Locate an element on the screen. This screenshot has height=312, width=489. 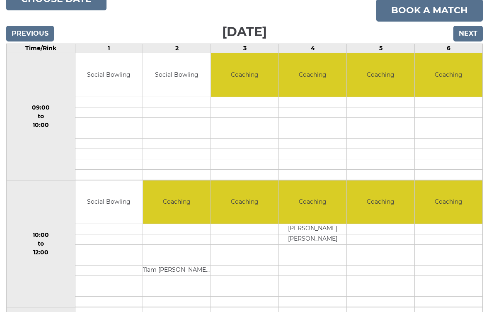
td: 3 is located at coordinates (245, 49).